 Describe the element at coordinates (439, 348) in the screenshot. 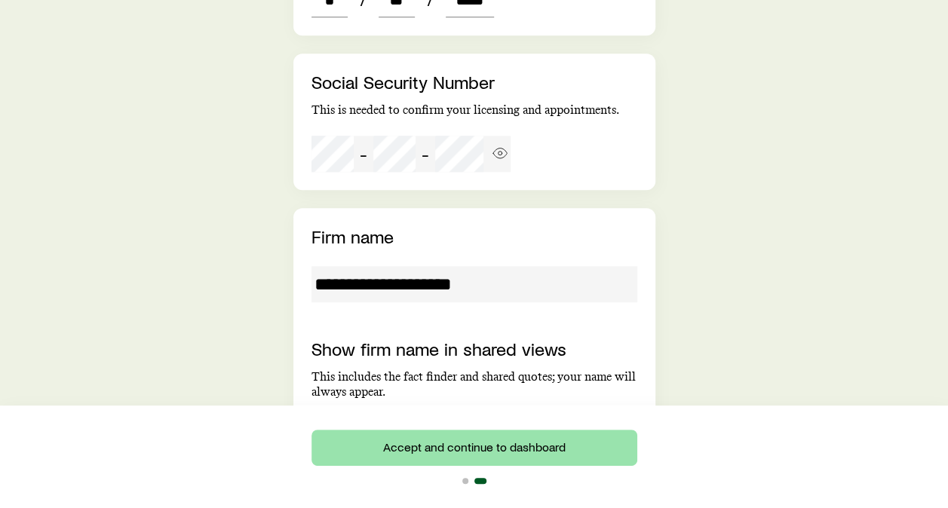

I see `label: Show firm name in shared views` at that location.